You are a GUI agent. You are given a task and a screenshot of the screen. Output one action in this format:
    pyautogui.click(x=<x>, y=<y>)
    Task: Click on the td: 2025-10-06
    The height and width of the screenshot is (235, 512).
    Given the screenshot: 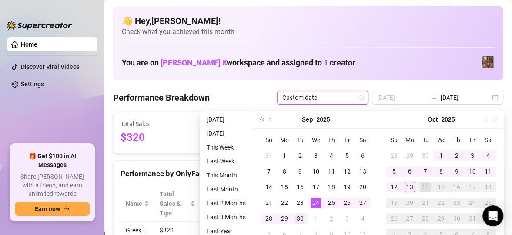 What is the action you would take?
    pyautogui.click(x=410, y=171)
    